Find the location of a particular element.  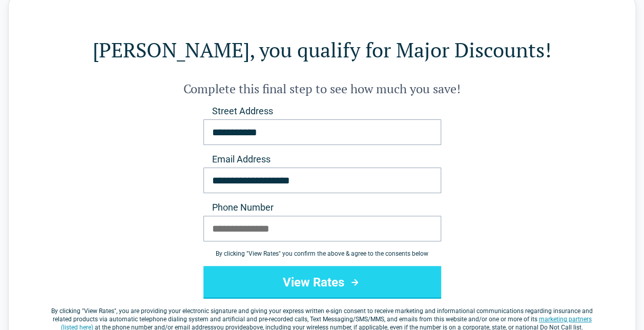

h2: Complete this final step to see how much you save! is located at coordinates (322, 89).